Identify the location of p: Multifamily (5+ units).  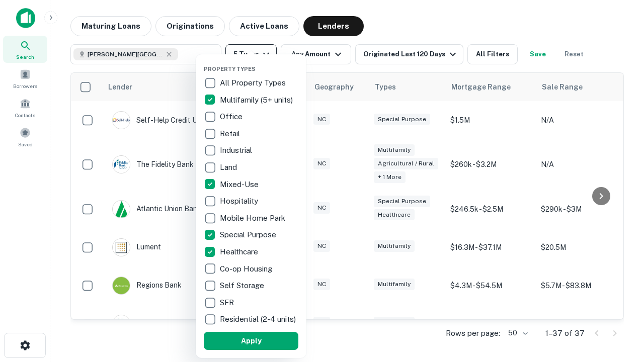
(257, 100).